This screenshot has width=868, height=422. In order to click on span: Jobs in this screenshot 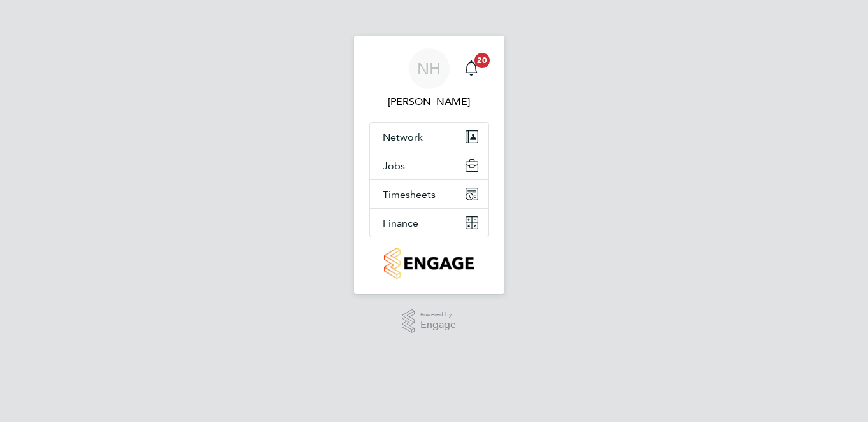, I will do `click(393, 166)`.